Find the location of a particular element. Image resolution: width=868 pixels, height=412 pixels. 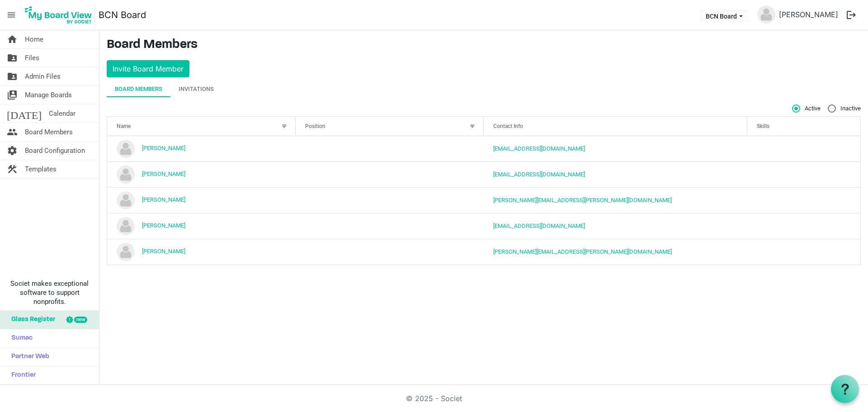

span: Frontier is located at coordinates (21, 375).